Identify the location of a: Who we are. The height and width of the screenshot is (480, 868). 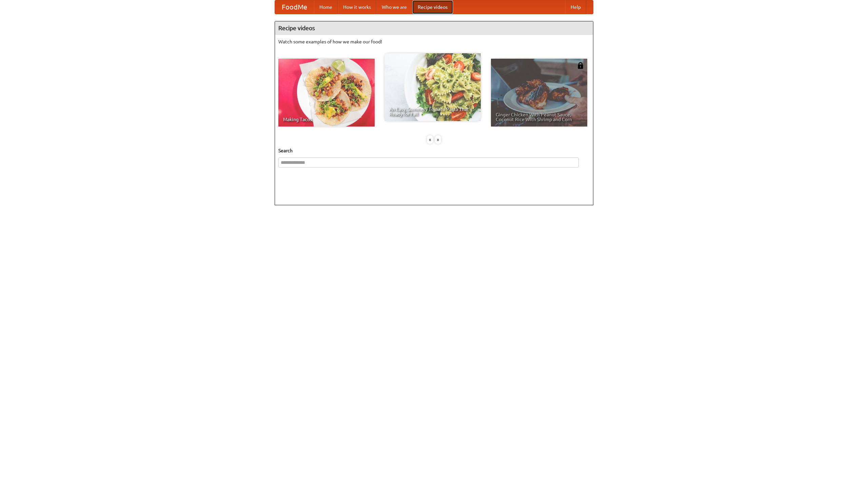
(394, 7).